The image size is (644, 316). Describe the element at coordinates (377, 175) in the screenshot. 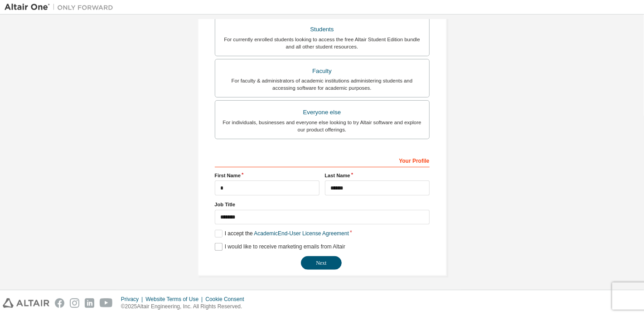

I see `label: Last Name` at that location.